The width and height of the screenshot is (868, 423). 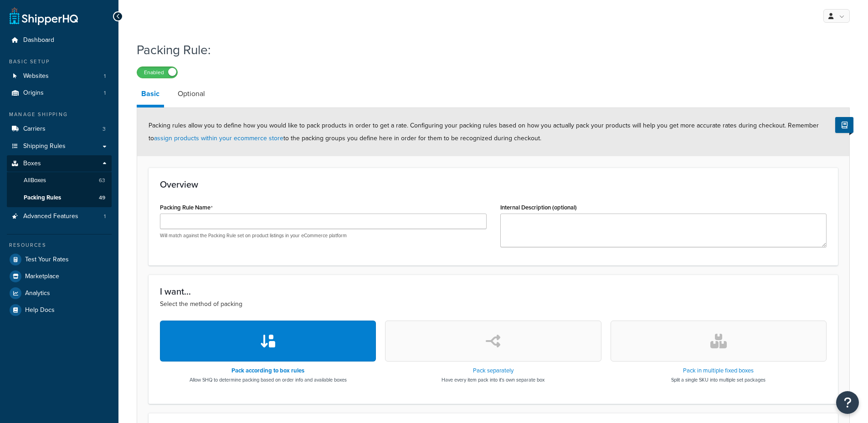 What do you see at coordinates (104, 129) in the screenshot?
I see `span: 3` at bounding box center [104, 129].